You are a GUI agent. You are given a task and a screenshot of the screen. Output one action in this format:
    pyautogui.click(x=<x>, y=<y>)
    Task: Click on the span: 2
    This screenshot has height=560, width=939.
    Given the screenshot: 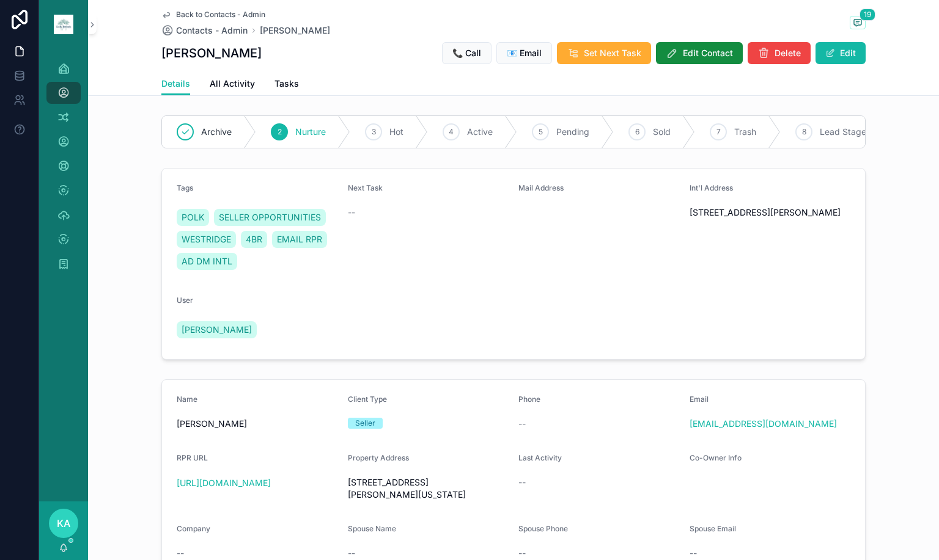 What is the action you would take?
    pyautogui.click(x=279, y=132)
    